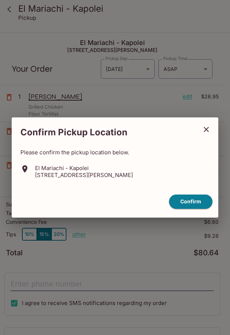 The height and width of the screenshot is (335, 230). Describe the element at coordinates (105, 132) in the screenshot. I see `h2: Confirm Pickup Location` at that location.